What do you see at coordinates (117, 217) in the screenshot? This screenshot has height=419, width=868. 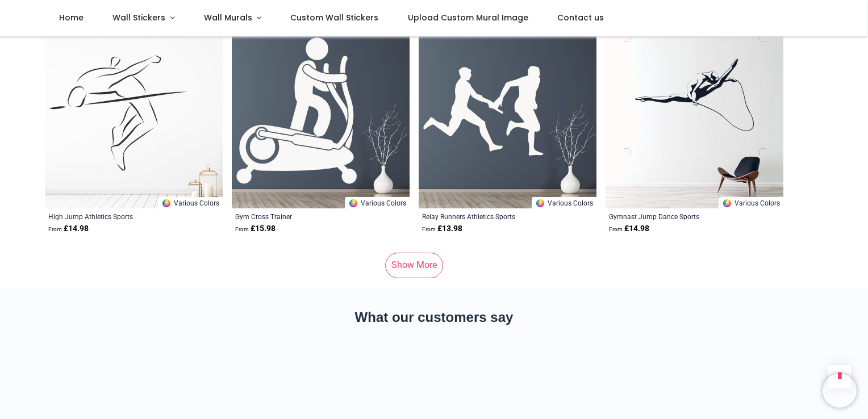 I see `div: High Jump Athletics Sports` at bounding box center [117, 217].